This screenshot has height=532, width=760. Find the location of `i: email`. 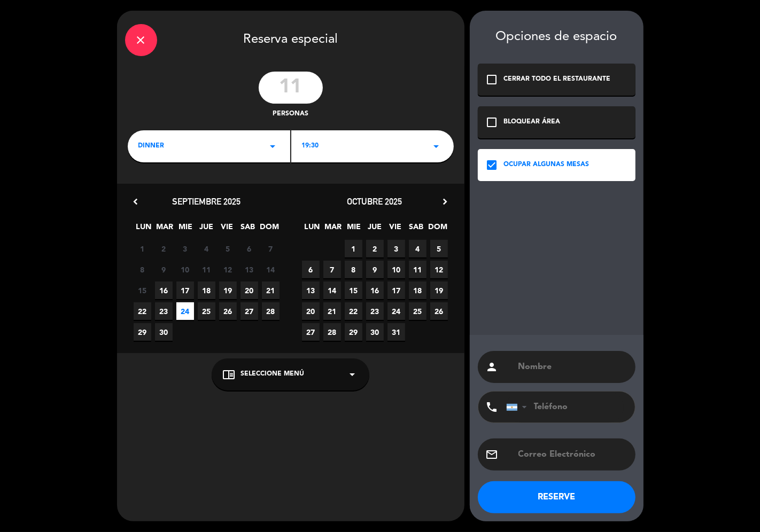

i: email is located at coordinates (492, 455).